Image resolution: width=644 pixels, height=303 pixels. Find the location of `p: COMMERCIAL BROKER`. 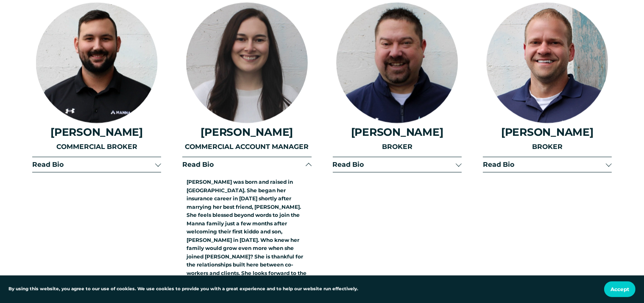

p: COMMERCIAL BROKER is located at coordinates (96, 146).